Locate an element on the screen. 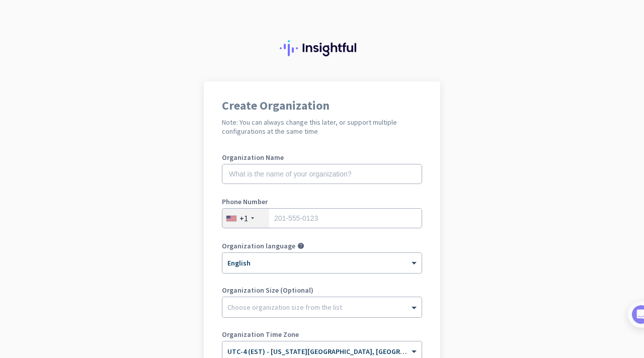 The image size is (644, 358). h2: Note: You can always change this later, or support multiple configurations at the same time is located at coordinates (322, 127).